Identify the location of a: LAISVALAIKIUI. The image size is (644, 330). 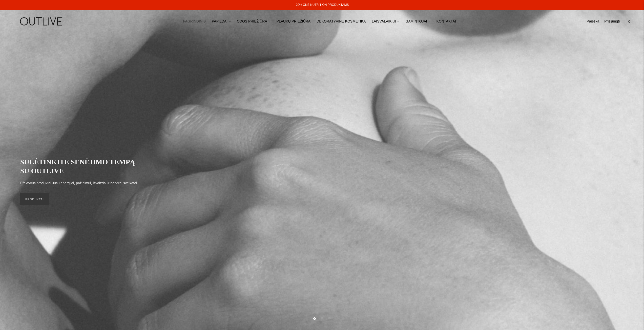
(385, 22).